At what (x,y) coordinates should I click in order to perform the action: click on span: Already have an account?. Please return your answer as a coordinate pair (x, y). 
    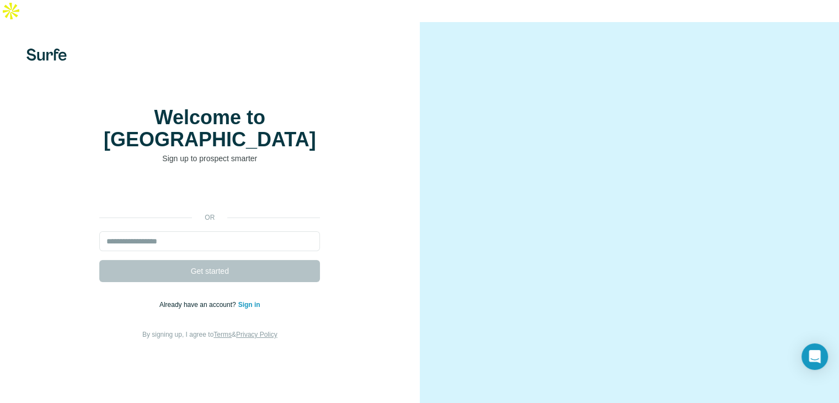
    Looking at the image, I should click on (199, 305).